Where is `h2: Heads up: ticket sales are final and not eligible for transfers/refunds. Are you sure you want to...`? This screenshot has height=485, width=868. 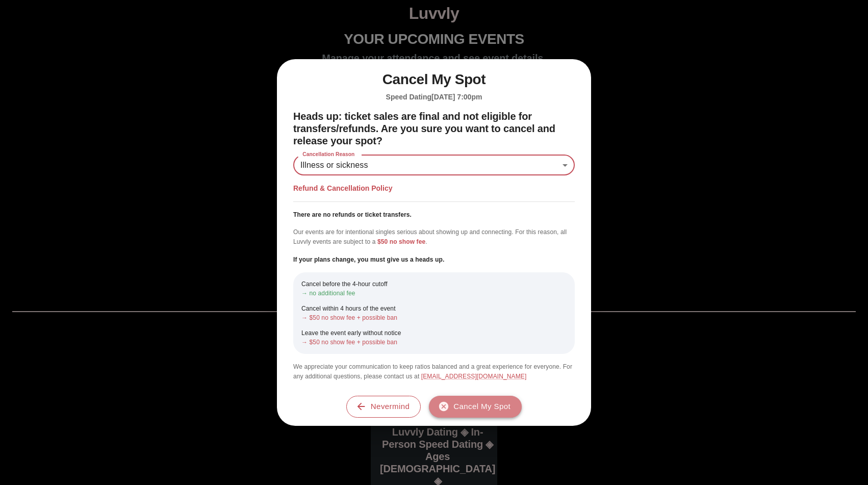
h2: Heads up: ticket sales are final and not eligible for transfers/refunds. Are you sure you want to... is located at coordinates (434, 128).